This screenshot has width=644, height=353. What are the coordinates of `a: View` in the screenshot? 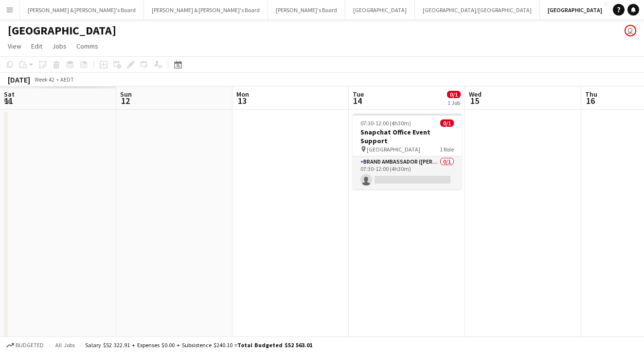 It's located at (15, 46).